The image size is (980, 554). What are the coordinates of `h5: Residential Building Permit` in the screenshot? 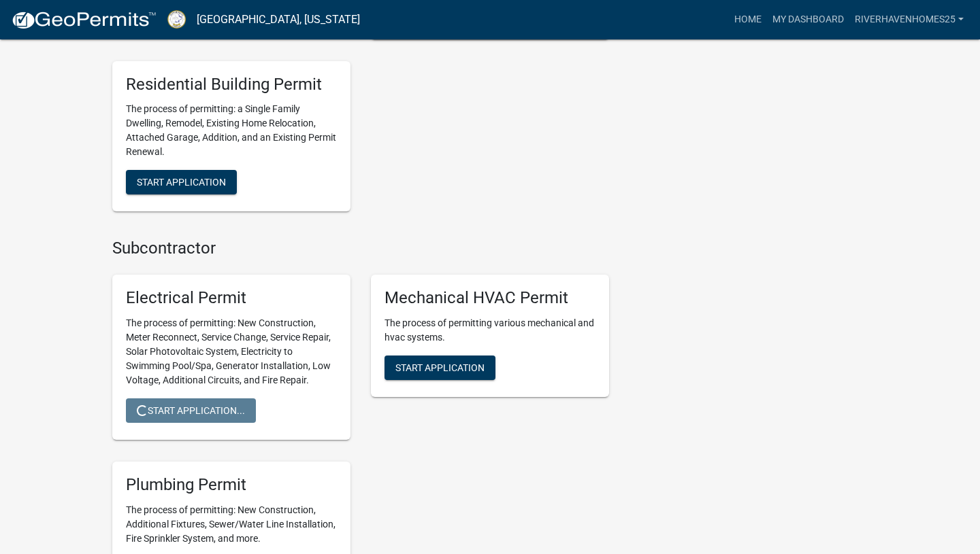 It's located at (232, 84).